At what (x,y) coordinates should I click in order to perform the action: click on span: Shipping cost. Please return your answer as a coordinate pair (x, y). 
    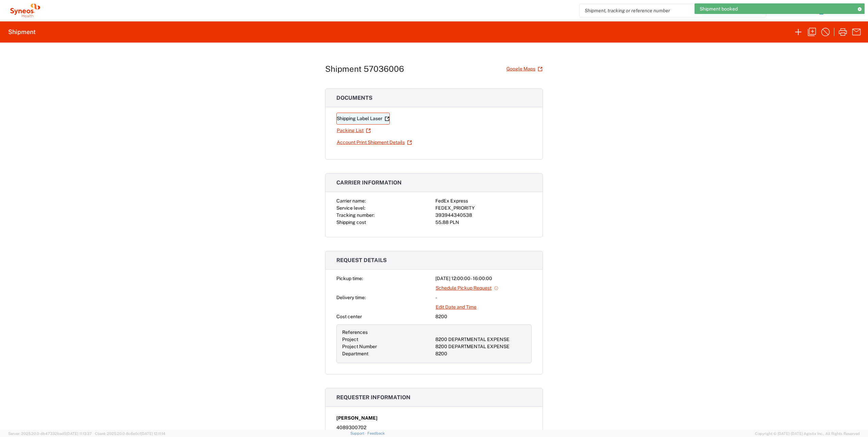
    Looking at the image, I should click on (351, 222).